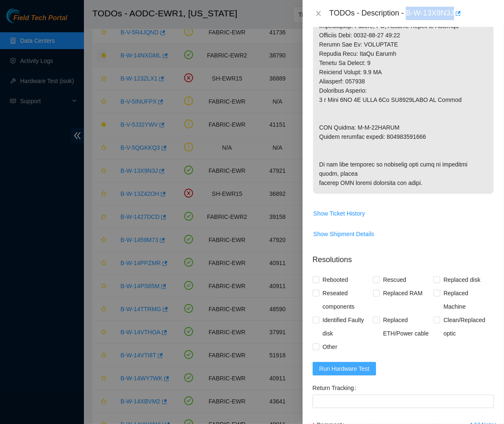 The image size is (504, 424). What do you see at coordinates (318, 13) in the screenshot?
I see `button: Close` at bounding box center [318, 13].